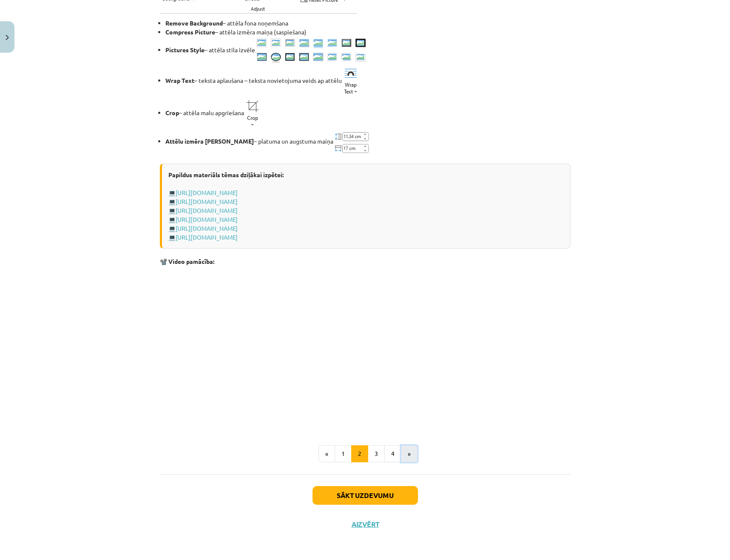 This screenshot has height=560, width=730. I want to click on strong: 📽️ Video pamācība:, so click(187, 262).